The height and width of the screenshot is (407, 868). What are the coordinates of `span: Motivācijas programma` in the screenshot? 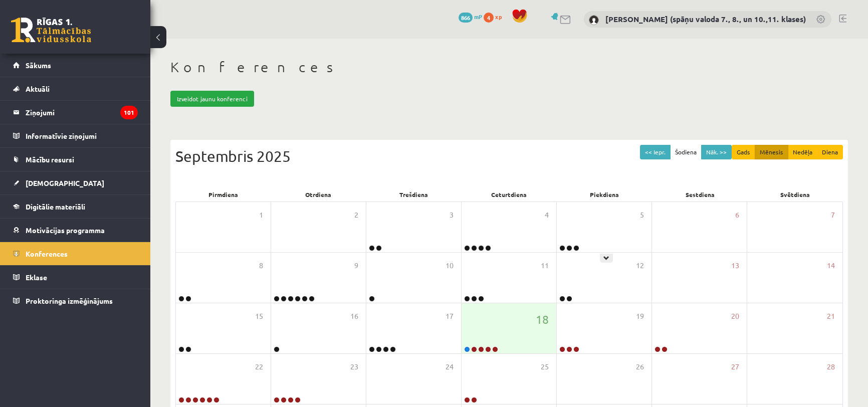 It's located at (65, 230).